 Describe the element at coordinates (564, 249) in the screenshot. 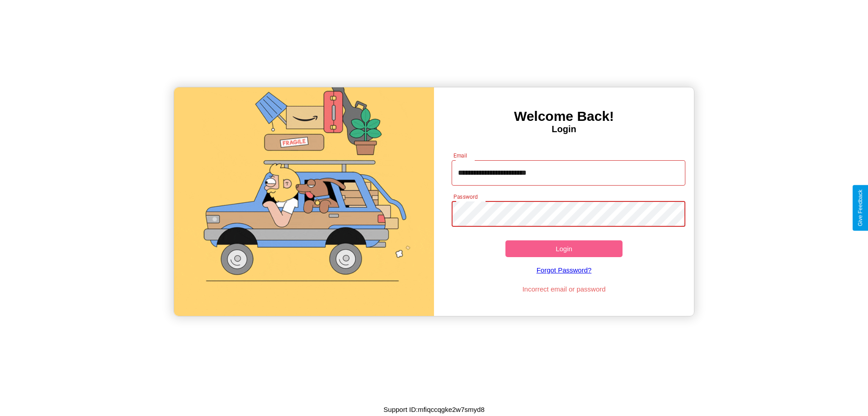

I see `button: Login` at that location.